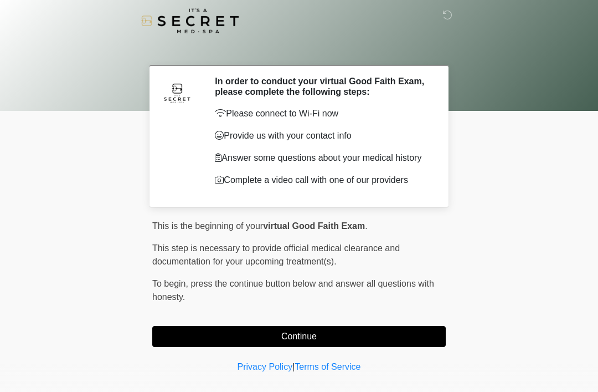 This screenshot has width=598, height=392. What do you see at coordinates (322, 86) in the screenshot?
I see `h2: In order to conduct your virtual Good Faith Exam, please complete the following steps:` at bounding box center [322, 86].